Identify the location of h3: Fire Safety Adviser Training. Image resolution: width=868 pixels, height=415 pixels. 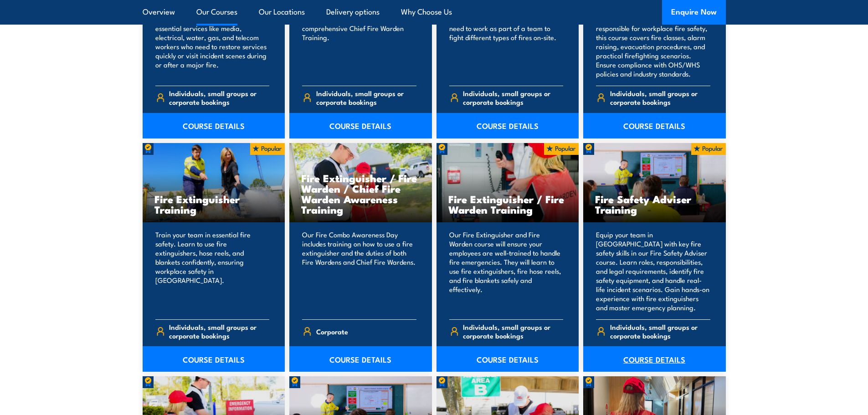
(654, 204).